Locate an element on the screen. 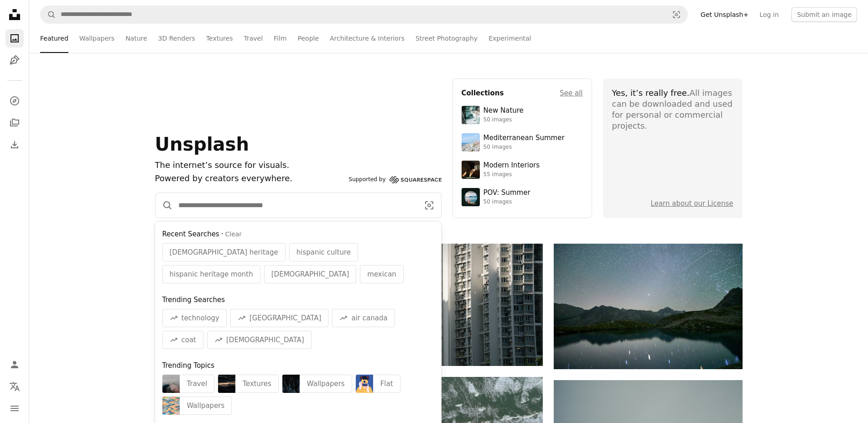 The width and height of the screenshot is (868, 423). span: hispanic heritage month is located at coordinates (212, 274).